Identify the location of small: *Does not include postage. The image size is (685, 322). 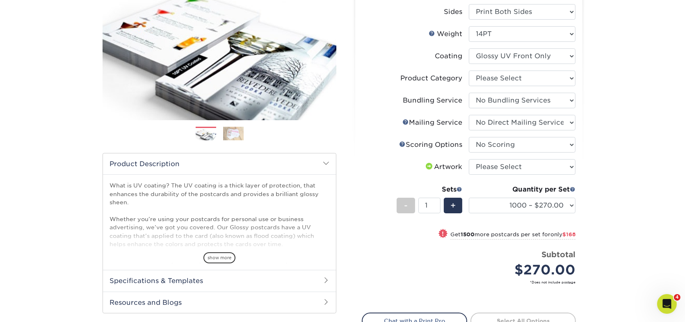
(472, 282).